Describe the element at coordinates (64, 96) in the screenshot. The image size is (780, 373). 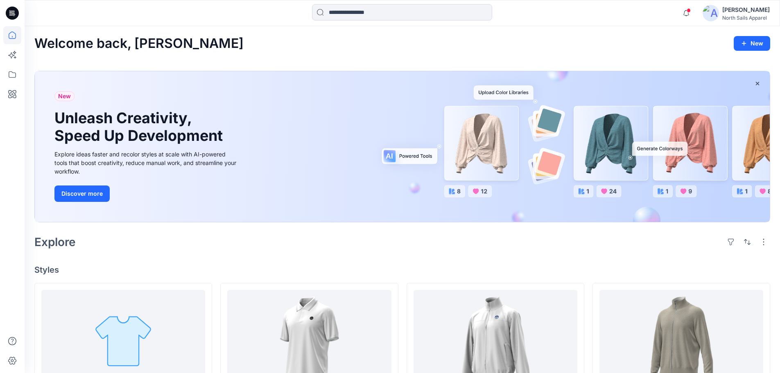
I see `span: New` at that location.